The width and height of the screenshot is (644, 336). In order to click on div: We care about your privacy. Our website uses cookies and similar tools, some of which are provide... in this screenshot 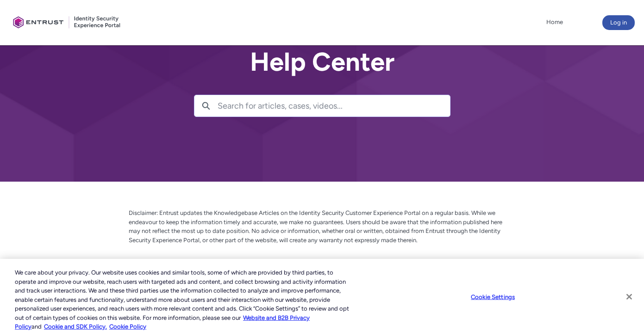, I will do `click(184, 300)`.